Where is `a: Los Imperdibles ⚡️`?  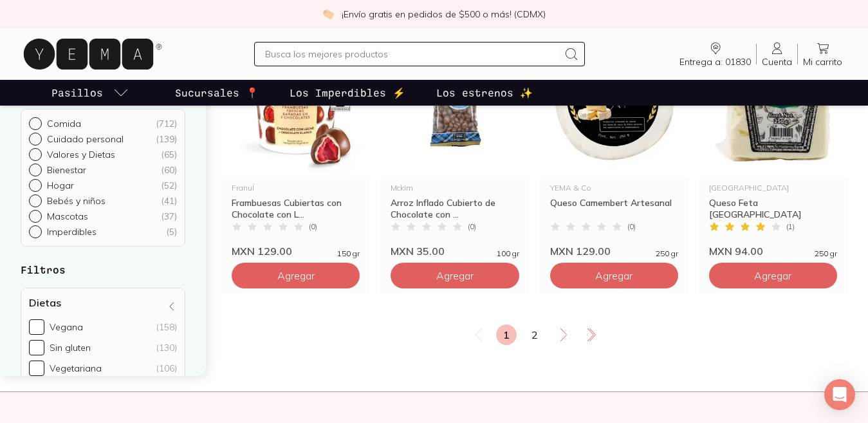
a: Los Imperdibles ⚡️ is located at coordinates (348, 93).